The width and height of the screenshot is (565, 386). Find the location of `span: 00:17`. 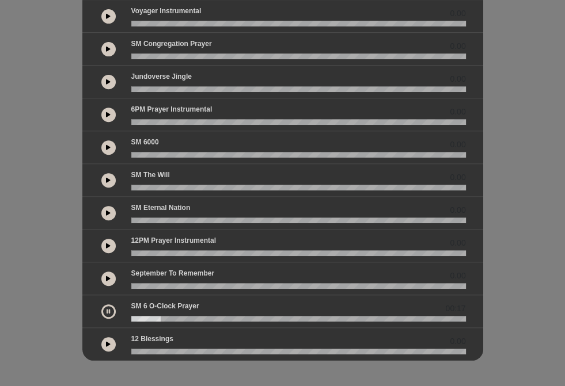

span: 00:17 is located at coordinates (455, 308).